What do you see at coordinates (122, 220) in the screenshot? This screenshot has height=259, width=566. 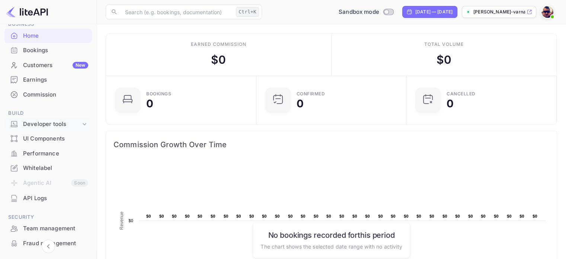 I see `text: Revenue` at bounding box center [122, 220].